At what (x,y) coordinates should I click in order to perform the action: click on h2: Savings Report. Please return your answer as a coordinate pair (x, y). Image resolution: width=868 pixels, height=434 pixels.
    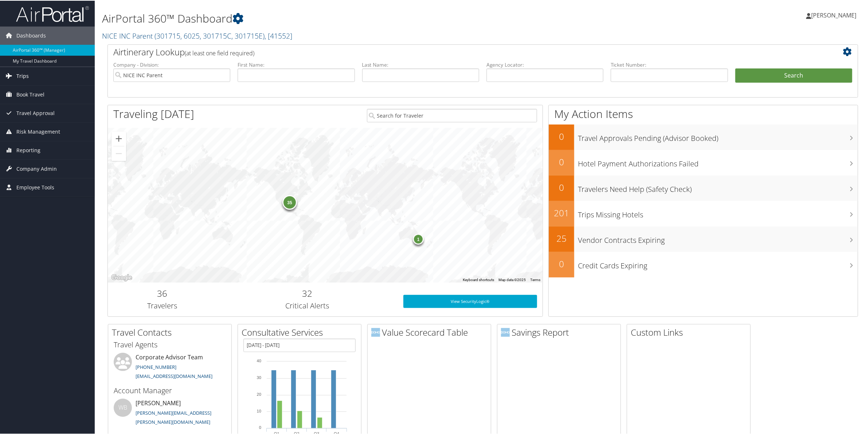
    Looking at the image, I should click on (561, 332).